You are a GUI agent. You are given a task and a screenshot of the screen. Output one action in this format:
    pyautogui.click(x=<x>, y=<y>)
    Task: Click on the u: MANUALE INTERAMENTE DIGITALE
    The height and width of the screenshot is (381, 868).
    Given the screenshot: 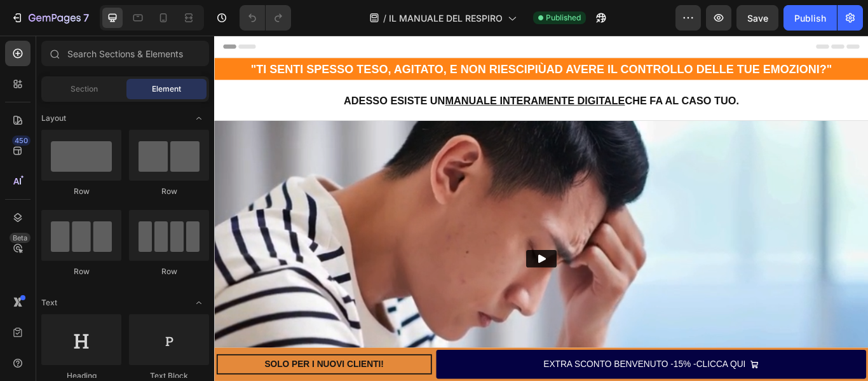 What is the action you would take?
    pyautogui.click(x=374, y=76)
    